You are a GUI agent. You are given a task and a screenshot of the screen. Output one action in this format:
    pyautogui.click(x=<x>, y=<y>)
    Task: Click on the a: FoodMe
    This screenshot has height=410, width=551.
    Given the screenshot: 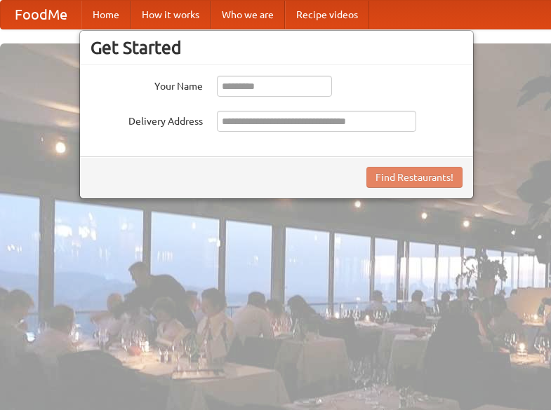 What is the action you would take?
    pyautogui.click(x=41, y=15)
    